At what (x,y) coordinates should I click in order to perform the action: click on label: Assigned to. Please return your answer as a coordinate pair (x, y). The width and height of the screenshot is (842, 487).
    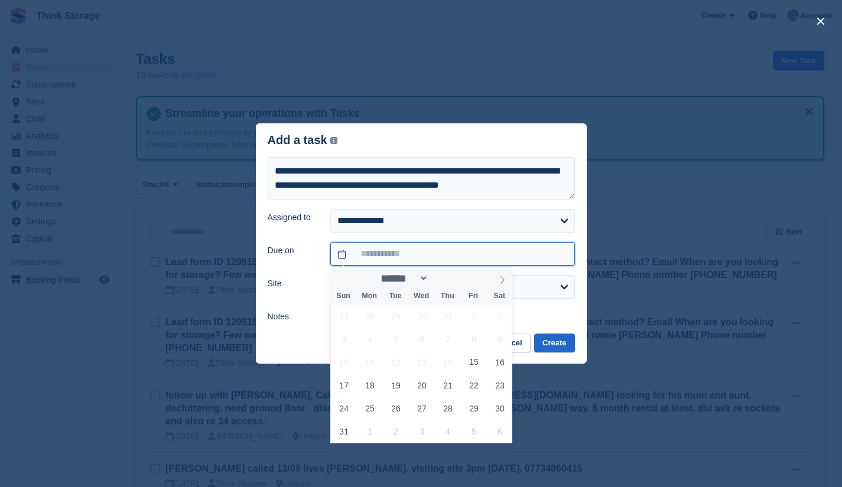
    Looking at the image, I should click on (292, 217).